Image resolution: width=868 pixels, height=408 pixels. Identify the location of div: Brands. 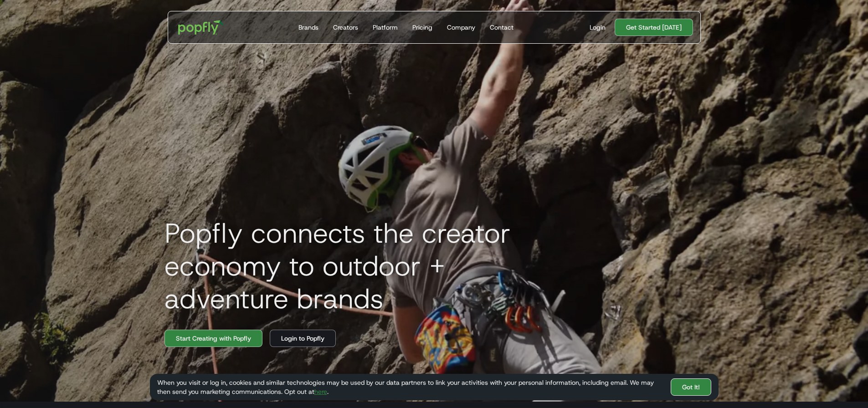
(309, 27).